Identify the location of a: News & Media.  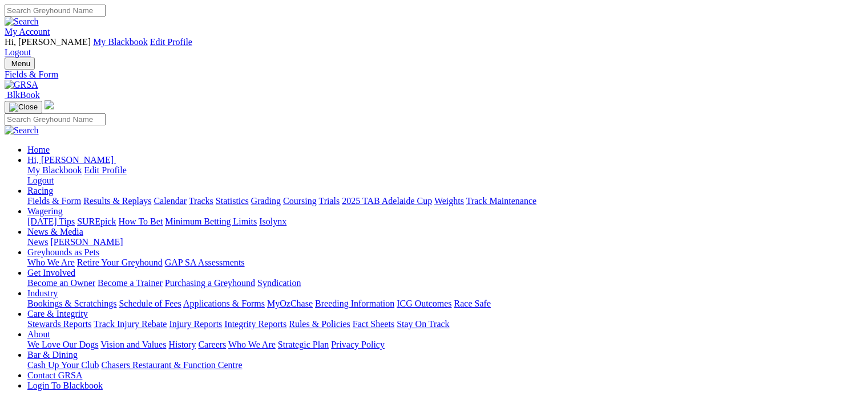
(55, 232).